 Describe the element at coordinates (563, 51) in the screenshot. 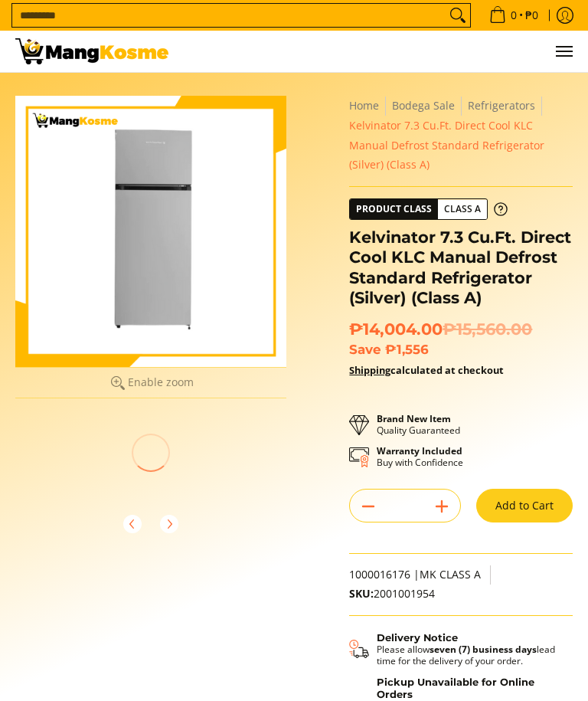

I see `button: Menu` at that location.